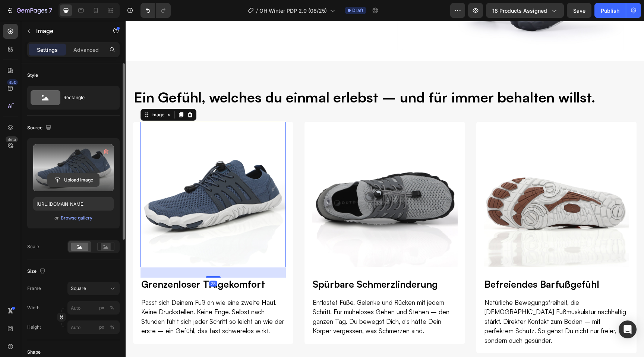 This screenshot has height=357, width=644. Describe the element at coordinates (610, 10) in the screenshot. I see `div: Publish` at that location.